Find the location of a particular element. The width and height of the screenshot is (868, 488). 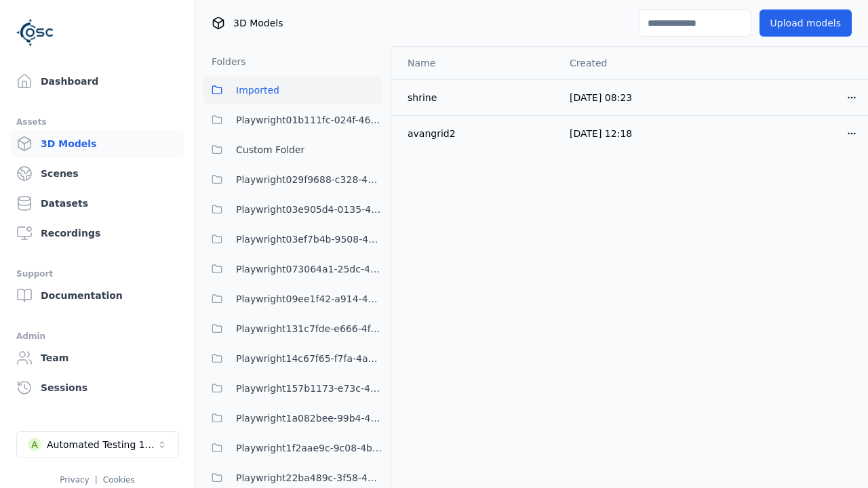

th: Created is located at coordinates (636, 63).